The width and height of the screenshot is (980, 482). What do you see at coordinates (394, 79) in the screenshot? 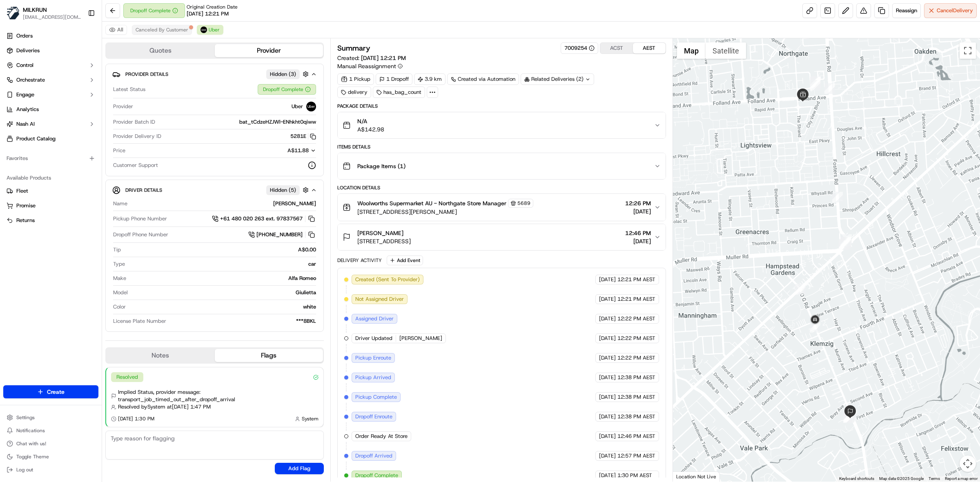
I see `div: 1 Dropoff` at bounding box center [394, 79].